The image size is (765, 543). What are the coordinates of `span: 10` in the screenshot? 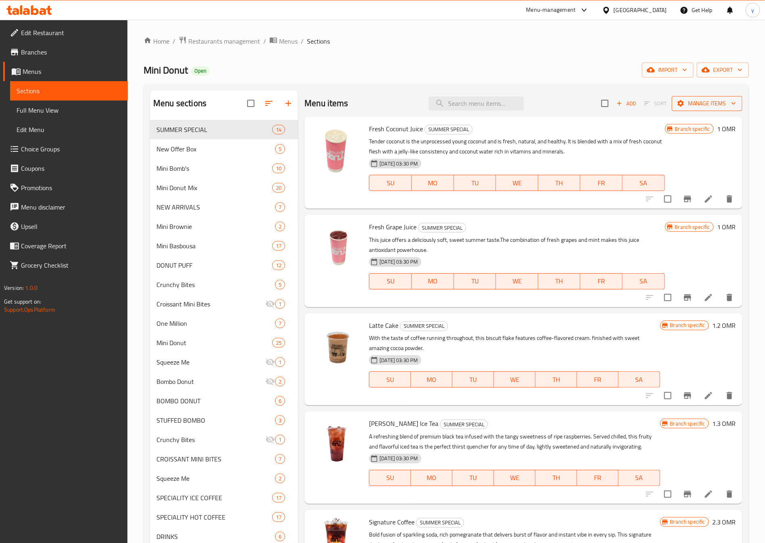 It's located at (279, 168).